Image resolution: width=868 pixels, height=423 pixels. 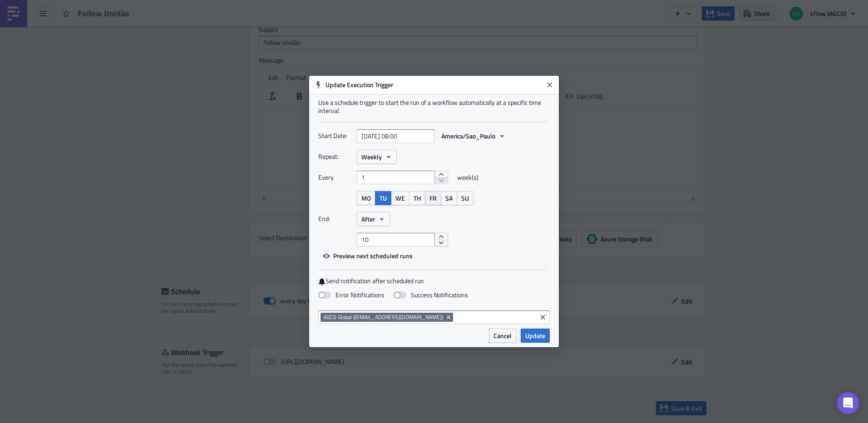 I want to click on span: TH, so click(x=417, y=198).